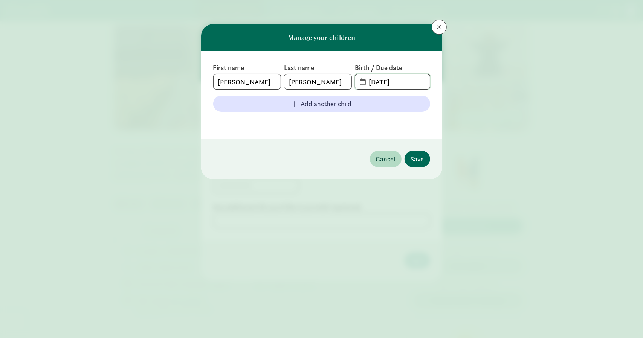 The image size is (643, 338). I want to click on span: Cancel, so click(386, 159).